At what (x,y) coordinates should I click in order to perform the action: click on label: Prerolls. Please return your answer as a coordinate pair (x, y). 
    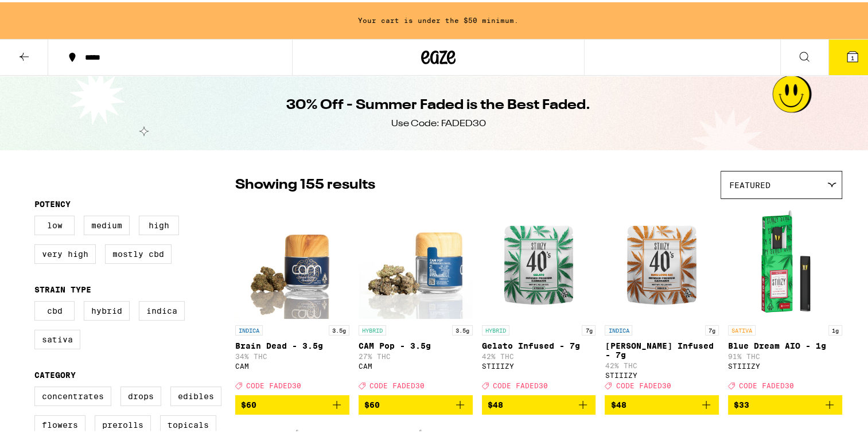
    Looking at the image, I should click on (123, 423).